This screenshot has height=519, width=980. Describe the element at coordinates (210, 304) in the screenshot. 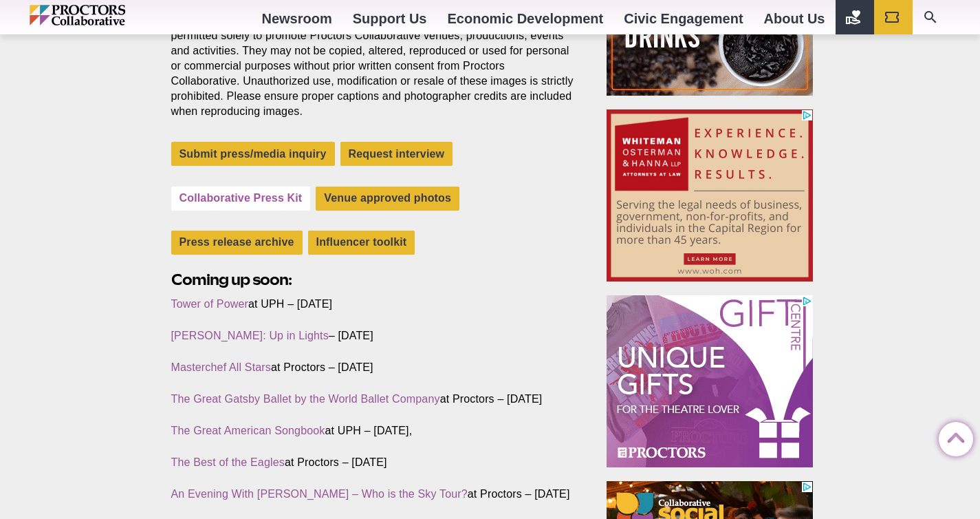

I see `a: Tower of Power` at that location.